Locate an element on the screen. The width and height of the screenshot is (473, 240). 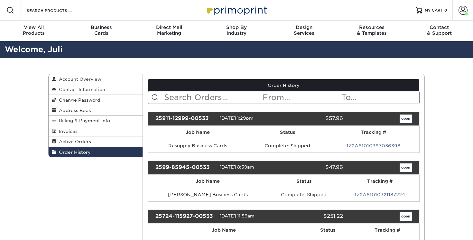
span: Direct Mail is located at coordinates (169, 27).